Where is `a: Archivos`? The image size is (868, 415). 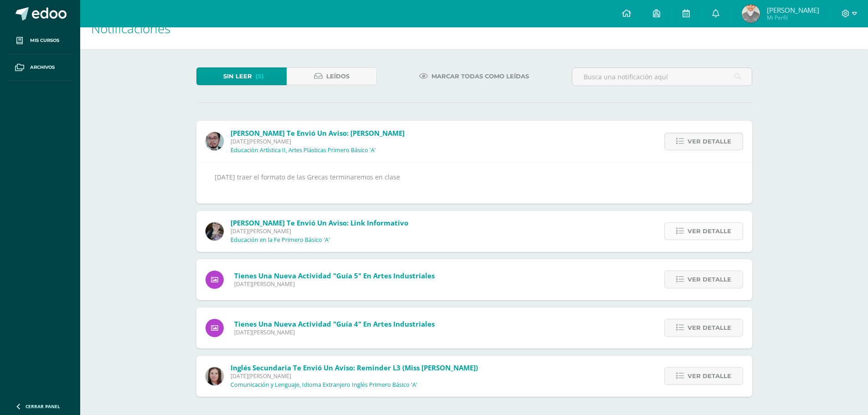 a: Archivos is located at coordinates (40, 67).